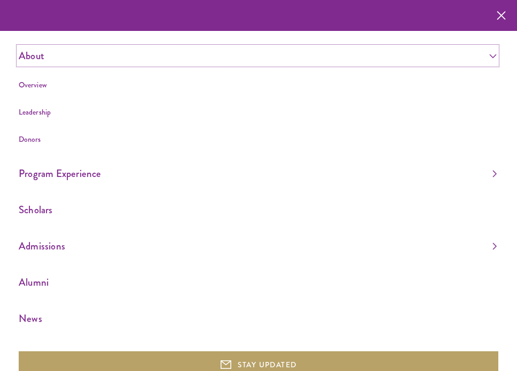 The width and height of the screenshot is (517, 371). I want to click on a: Scholars, so click(257, 210).